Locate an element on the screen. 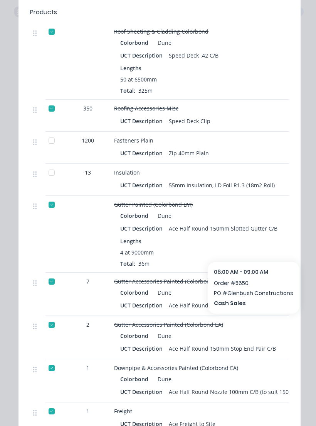  div: Ace Half Round 150mm Ext Bkts Pkt 5 C/B is located at coordinates (222, 305).